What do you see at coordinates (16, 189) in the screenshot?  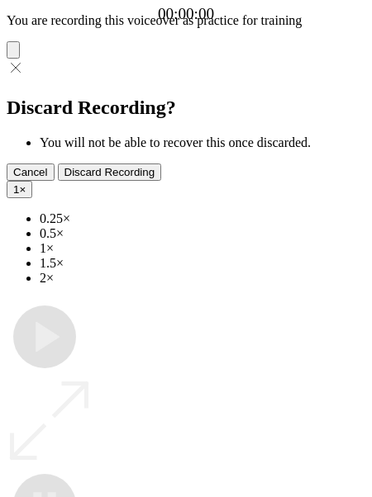 I see `span: 1` at bounding box center [16, 189].